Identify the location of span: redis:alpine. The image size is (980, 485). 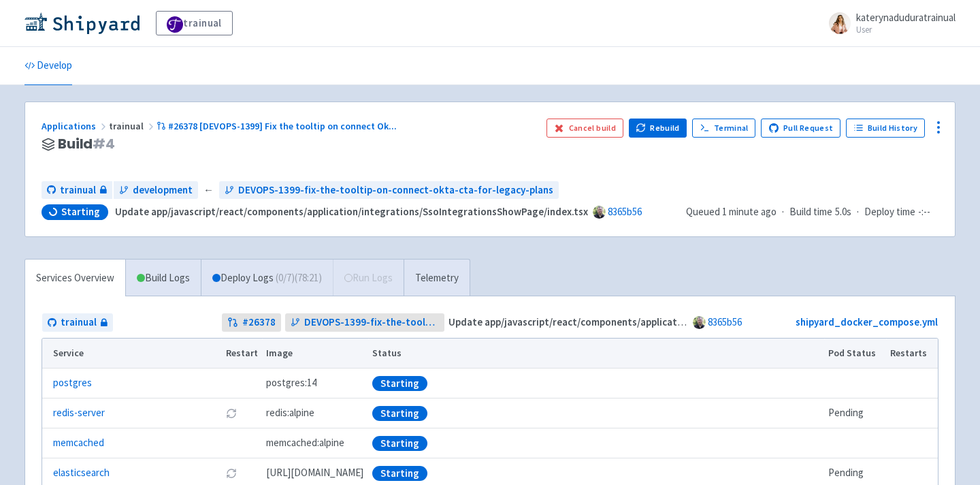
(290, 413).